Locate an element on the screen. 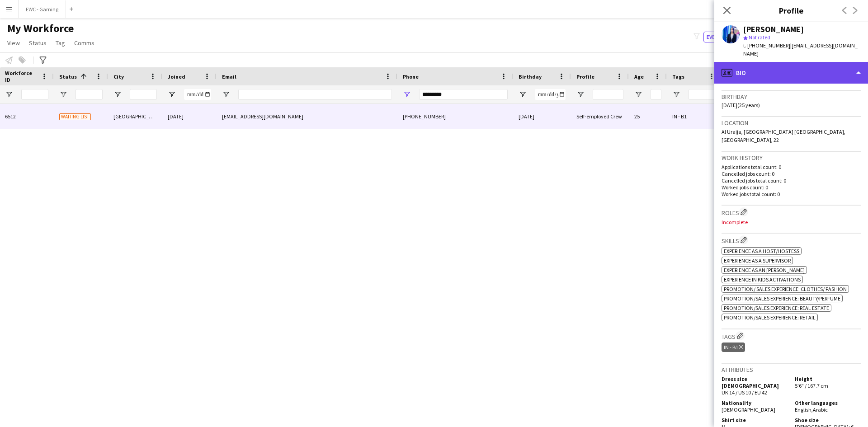 This screenshot has width=868, height=427. h3: Location is located at coordinates (791, 123).